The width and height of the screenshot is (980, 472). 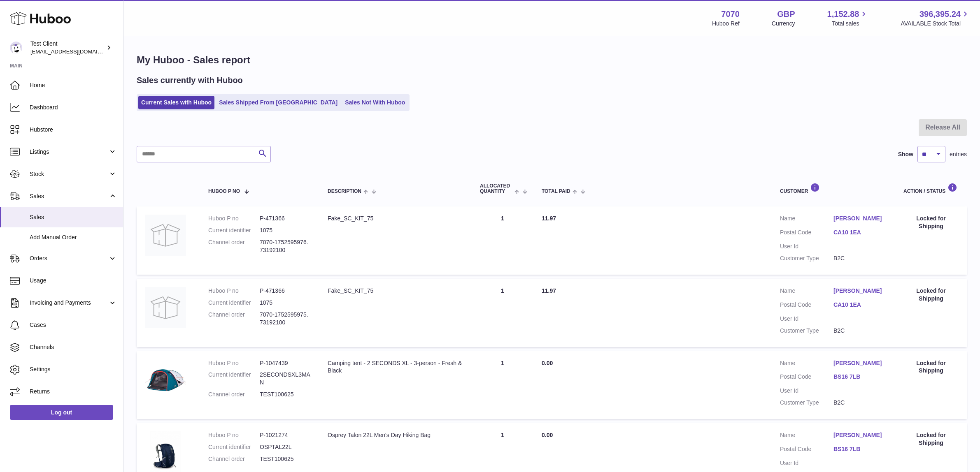 What do you see at coordinates (844, 14) in the screenshot?
I see `span: 1,152.88` at bounding box center [844, 14].